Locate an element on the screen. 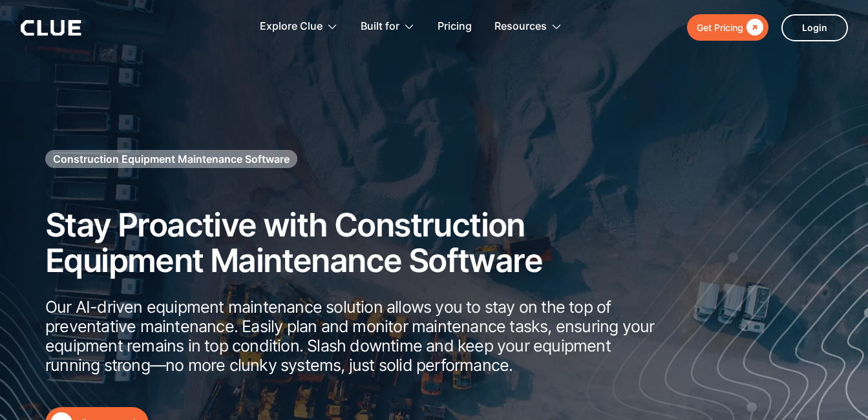 This screenshot has height=420, width=868. h2: Stay Proactive with Construction Equipment Maintenance Software is located at coordinates (352, 242).